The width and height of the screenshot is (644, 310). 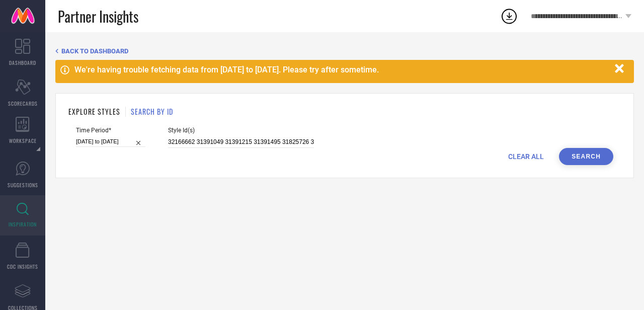 I want to click on span: CLEAR ALL, so click(x=526, y=156).